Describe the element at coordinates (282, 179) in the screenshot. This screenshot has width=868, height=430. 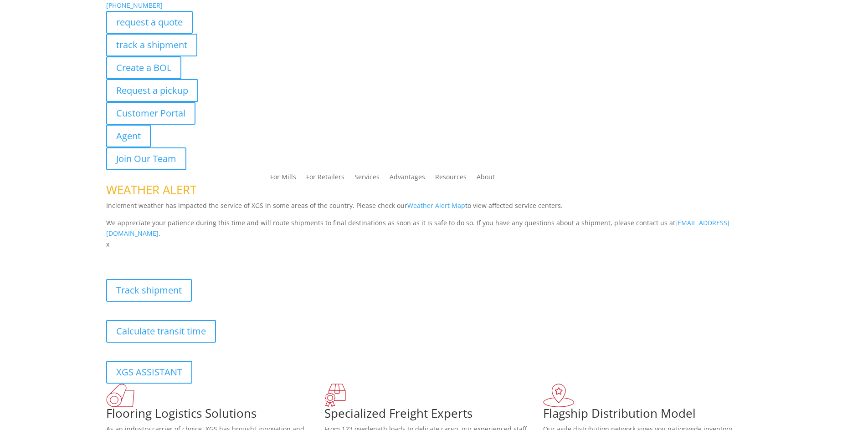
I see `a: For Mills` at that location.